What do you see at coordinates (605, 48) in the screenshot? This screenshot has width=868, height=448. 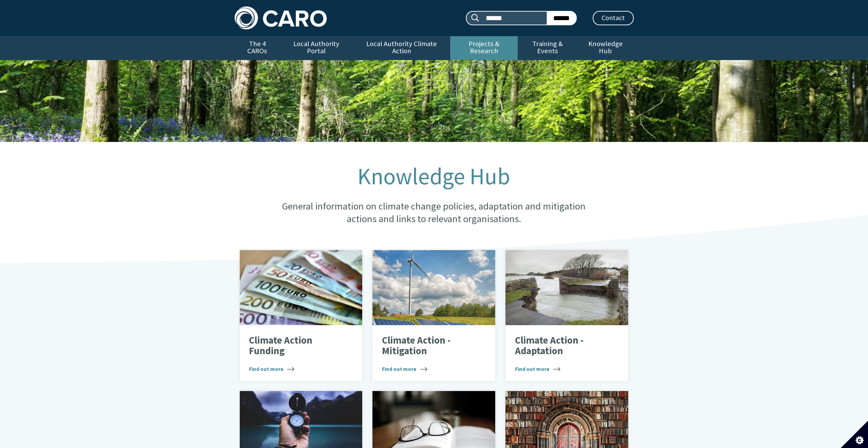 I see `a: Knowledge Hub` at bounding box center [605, 48].